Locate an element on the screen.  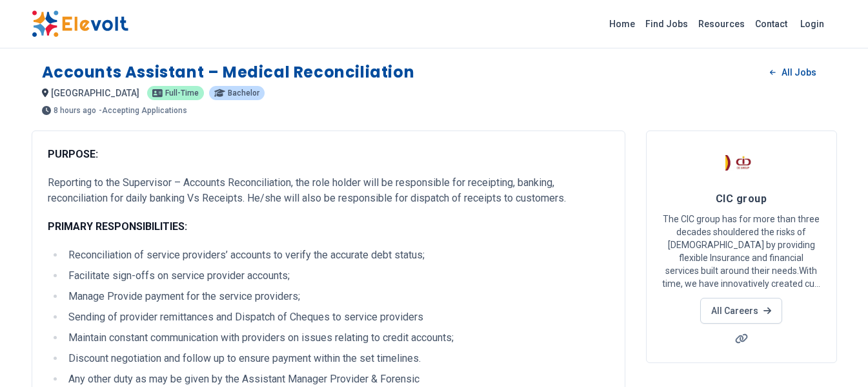
strong: PURPOSE: is located at coordinates (73, 153).